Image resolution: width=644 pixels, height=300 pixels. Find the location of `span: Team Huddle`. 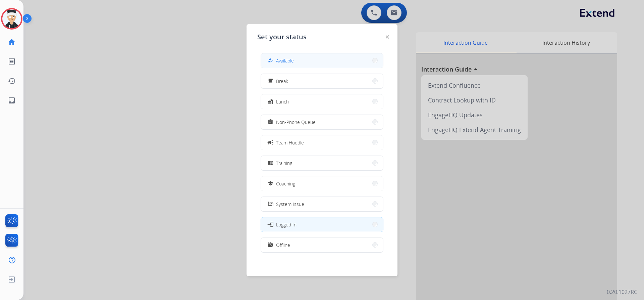

span: Team Huddle is located at coordinates (290, 142).